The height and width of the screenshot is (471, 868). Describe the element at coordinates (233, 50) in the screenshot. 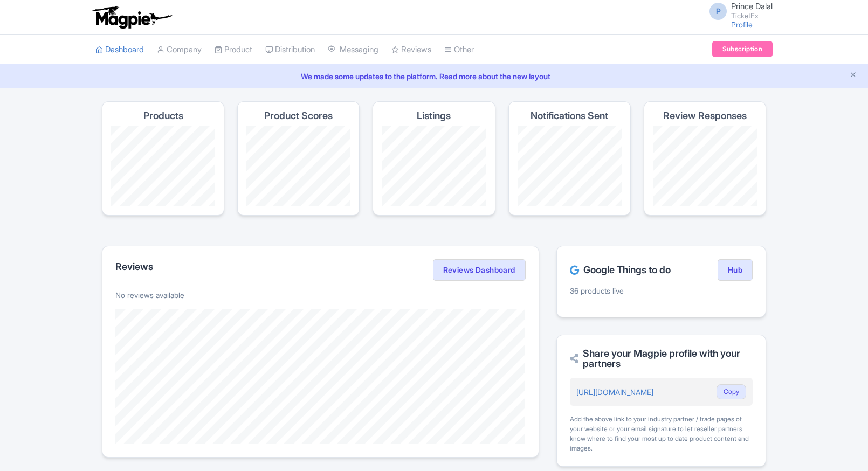

I see `a: Product` at that location.